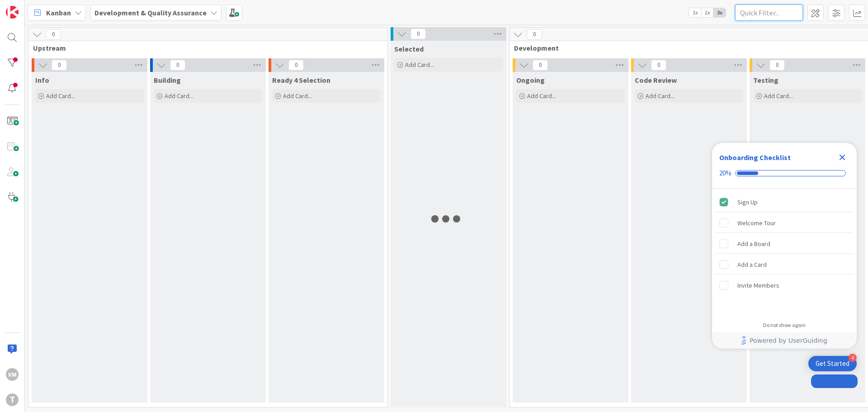  Describe the element at coordinates (758, 285) in the screenshot. I see `div: Invite Members` at that location.